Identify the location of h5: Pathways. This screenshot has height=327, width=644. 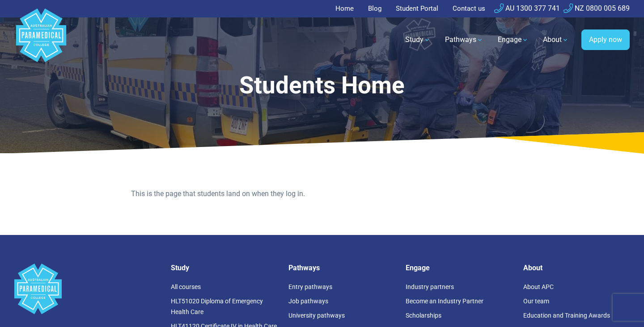
(342, 268).